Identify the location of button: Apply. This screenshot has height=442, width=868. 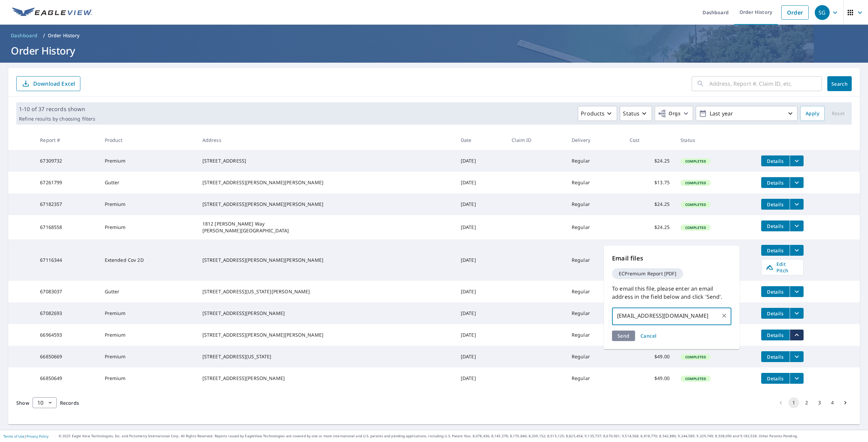
(813, 114).